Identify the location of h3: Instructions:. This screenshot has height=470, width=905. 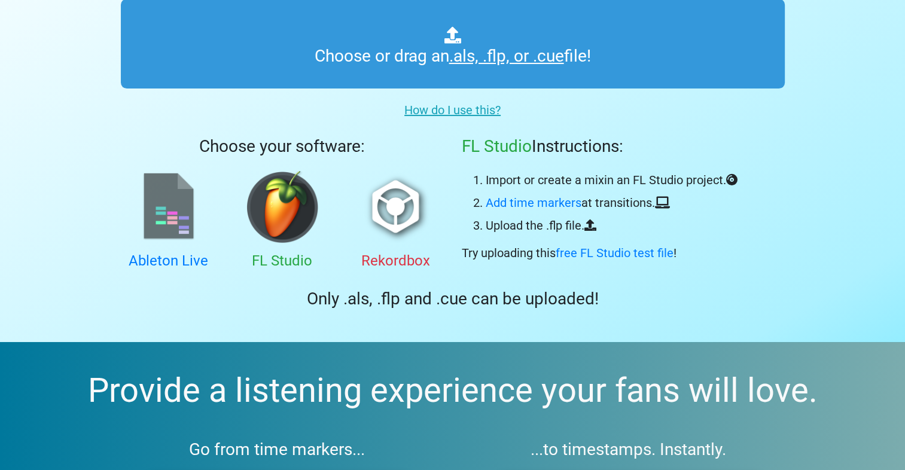
(599, 147).